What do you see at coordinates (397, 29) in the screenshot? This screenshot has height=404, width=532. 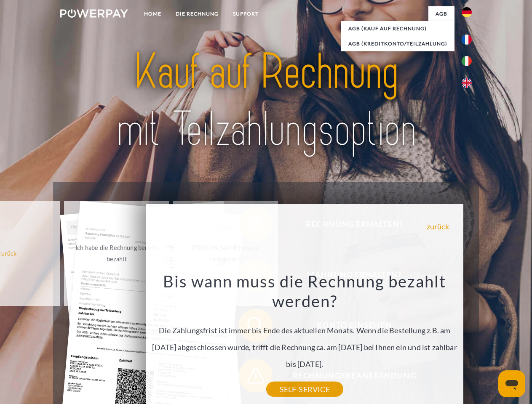 I see `a: AGB (Kauf auf Rechnung)` at bounding box center [397, 29].